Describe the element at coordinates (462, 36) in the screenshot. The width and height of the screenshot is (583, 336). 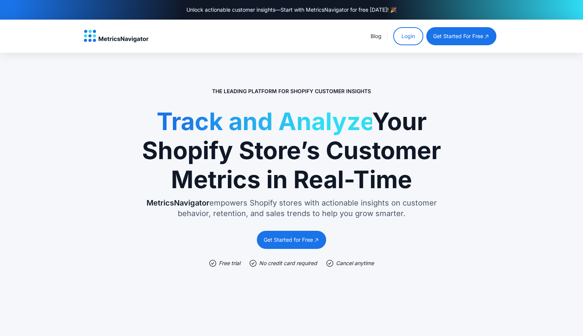
I see `a: get started for free` at that location.